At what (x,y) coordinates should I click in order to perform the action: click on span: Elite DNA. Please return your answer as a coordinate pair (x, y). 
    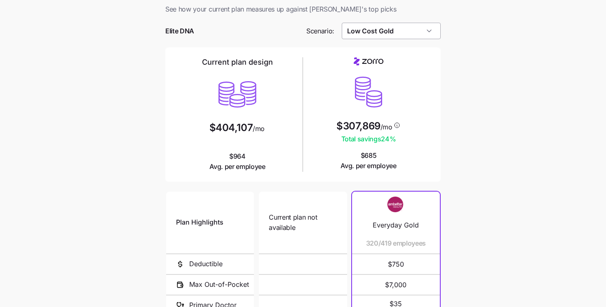
    Looking at the image, I should click on (180, 31).